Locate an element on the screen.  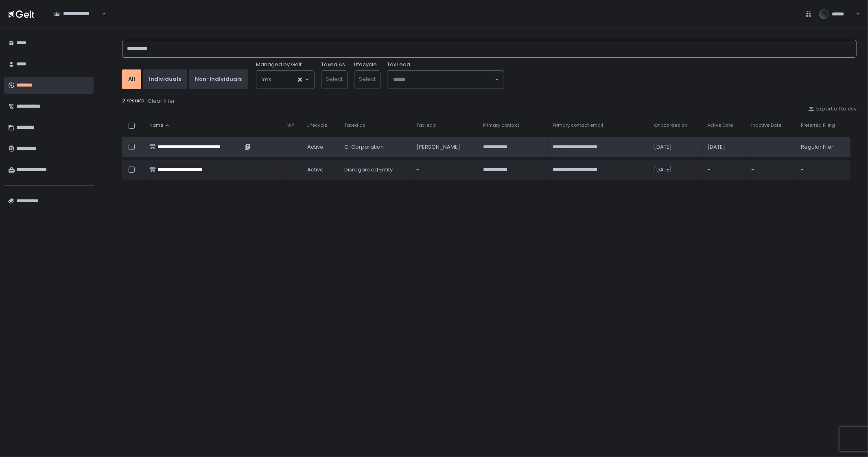
div: Export all to csv is located at coordinates (832, 109).